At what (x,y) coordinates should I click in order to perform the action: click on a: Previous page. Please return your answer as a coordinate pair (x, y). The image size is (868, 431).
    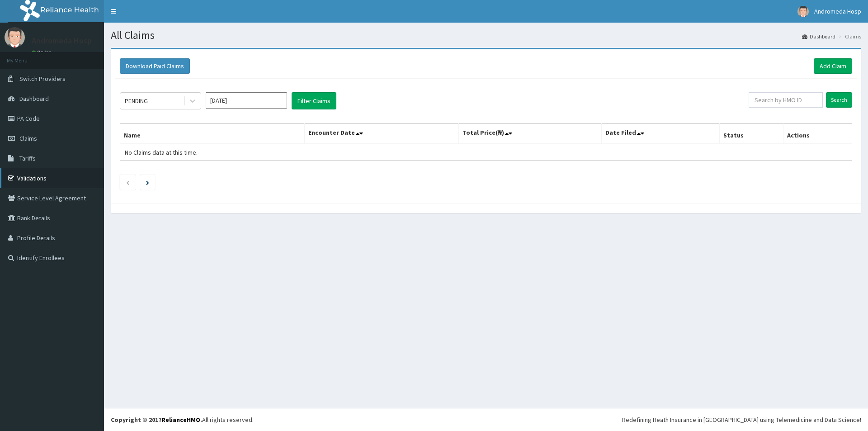
    Looking at the image, I should click on (128, 183).